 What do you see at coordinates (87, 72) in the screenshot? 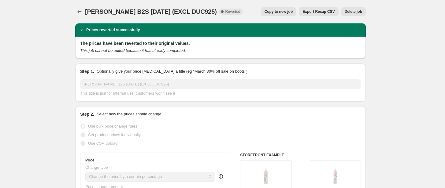
I see `h2: Step 1.` at bounding box center [87, 72].